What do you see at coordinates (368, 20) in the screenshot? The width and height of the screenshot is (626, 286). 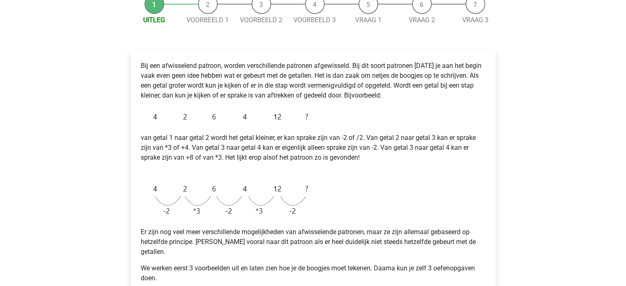 I see `a: Vraag 1` at bounding box center [368, 20].